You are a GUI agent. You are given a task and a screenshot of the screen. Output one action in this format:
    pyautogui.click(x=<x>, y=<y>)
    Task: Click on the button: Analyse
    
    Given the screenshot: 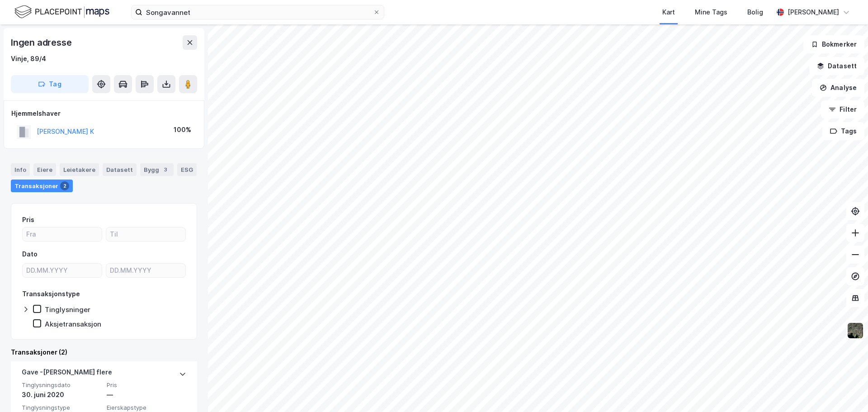 What is the action you would take?
    pyautogui.click(x=839, y=88)
    